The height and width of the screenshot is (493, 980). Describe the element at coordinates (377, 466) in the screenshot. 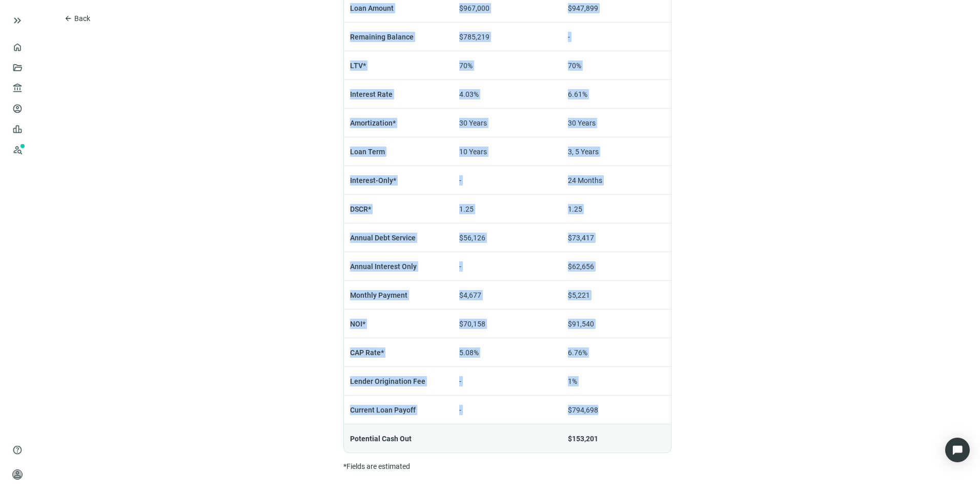

I see `span: *Fields are estimated` at that location.